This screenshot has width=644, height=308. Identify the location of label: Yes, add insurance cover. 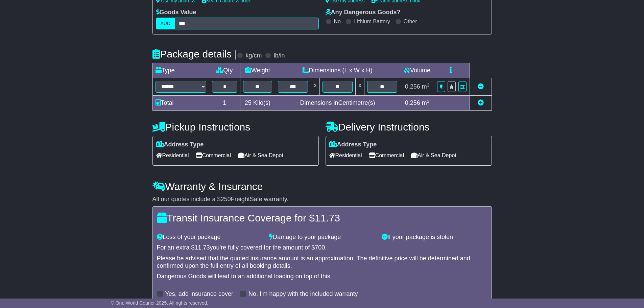
(199, 294).